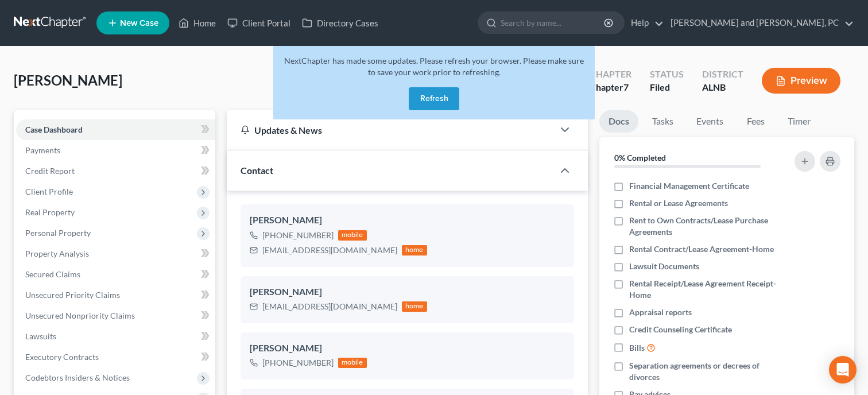 The image size is (868, 395). I want to click on span: Unsecured Priority Claims, so click(72, 294).